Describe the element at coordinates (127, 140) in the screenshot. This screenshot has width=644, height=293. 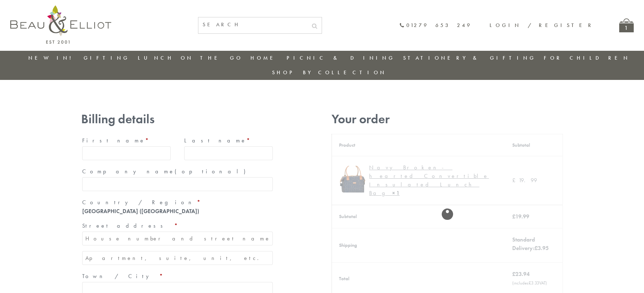
I see `label: First name` at that location.